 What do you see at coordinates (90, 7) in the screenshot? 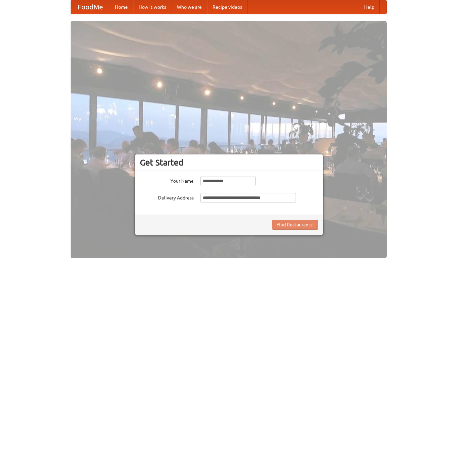
I see `a: FoodMe` at bounding box center [90, 7].